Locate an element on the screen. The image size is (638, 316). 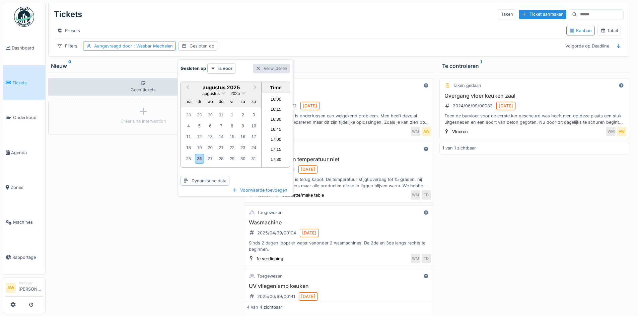
div: Dynamische data is located at coordinates (205, 181).